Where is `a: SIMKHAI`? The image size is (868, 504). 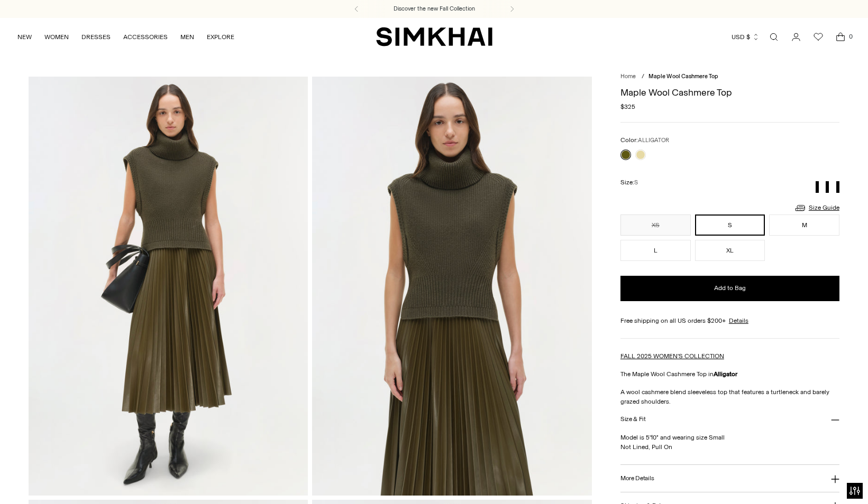 a: SIMKHAI is located at coordinates (434, 36).